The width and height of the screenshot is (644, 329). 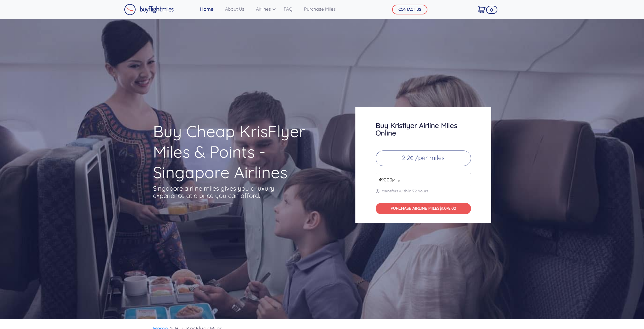 I want to click on h3: Buy Krisflyer Airline Miles Online, so click(x=423, y=129).